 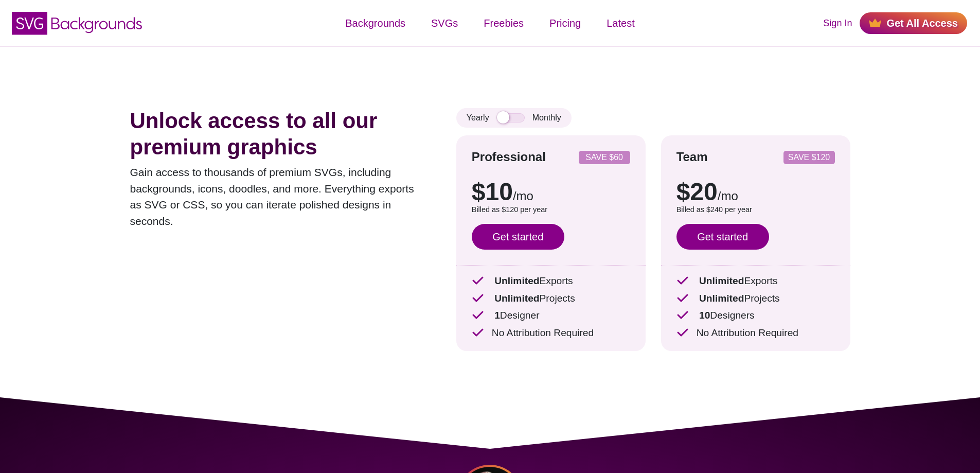 What do you see at coordinates (705, 315) in the screenshot?
I see `strong: 10` at bounding box center [705, 315].